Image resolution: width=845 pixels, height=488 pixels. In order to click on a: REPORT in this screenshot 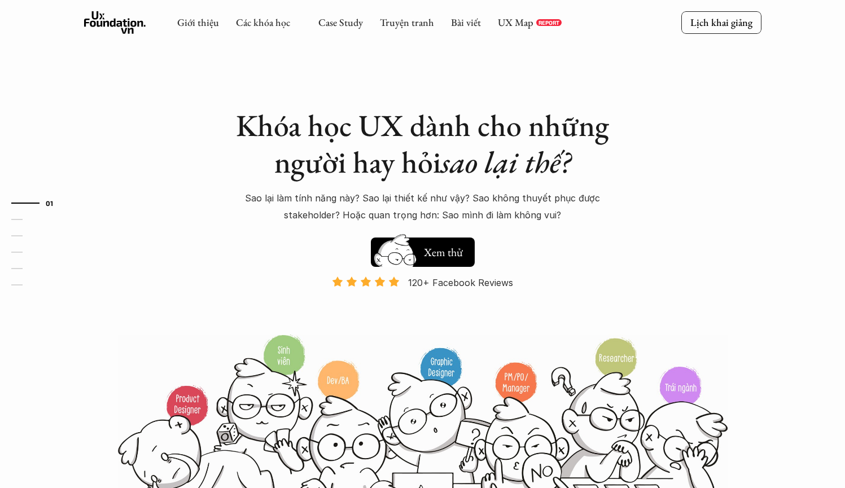, I will do `click(549, 23)`.